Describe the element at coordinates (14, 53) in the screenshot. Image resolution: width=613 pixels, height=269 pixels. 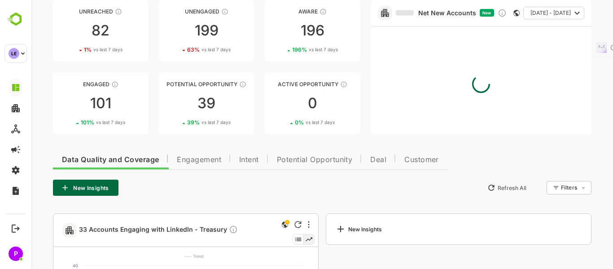
I see `div: LE` at that location.